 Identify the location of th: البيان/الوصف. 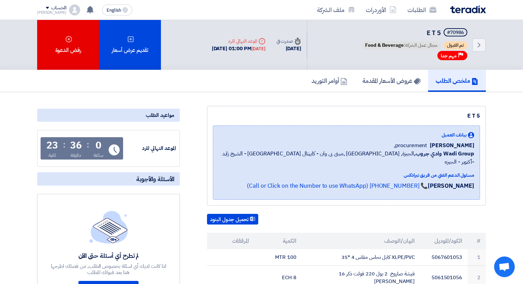
(361, 241).